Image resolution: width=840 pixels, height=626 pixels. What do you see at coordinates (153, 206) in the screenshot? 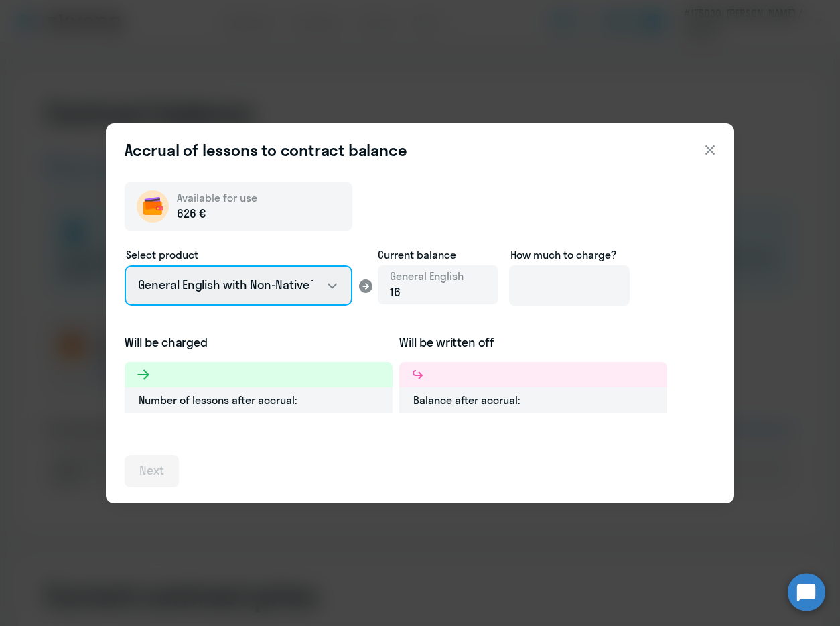
I see `img: wallet-circle.png` at bounding box center [153, 206].